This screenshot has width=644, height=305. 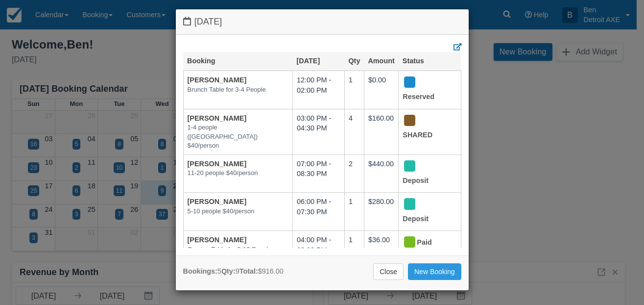 I want to click on em: 5-10 people $40/person, so click(x=238, y=211).